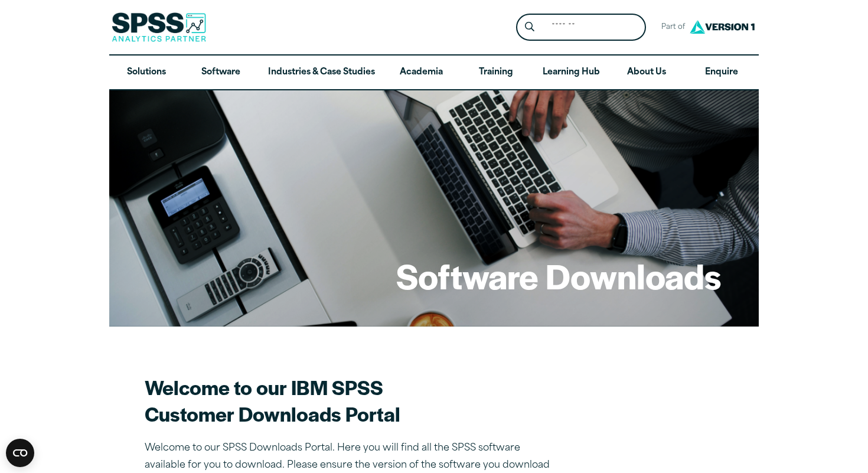 This screenshot has width=868, height=473. What do you see at coordinates (581, 27) in the screenshot?
I see `form: Site Header Search Form` at bounding box center [581, 27].